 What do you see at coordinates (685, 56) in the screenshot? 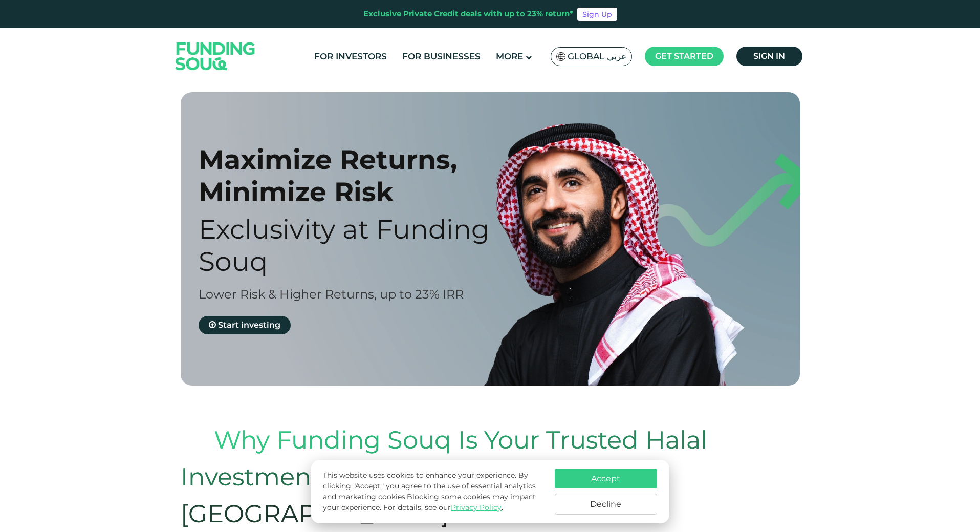
I see `span: Get started` at bounding box center [685, 56].